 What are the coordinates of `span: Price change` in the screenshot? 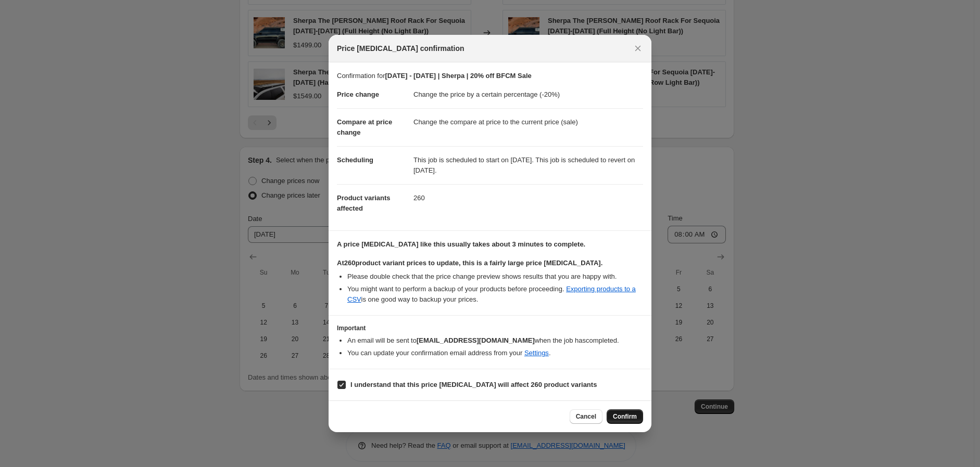 It's located at (358, 94).